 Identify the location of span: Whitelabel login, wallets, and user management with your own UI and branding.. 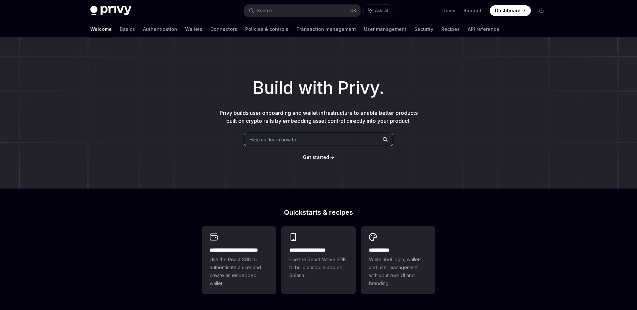
(398, 271).